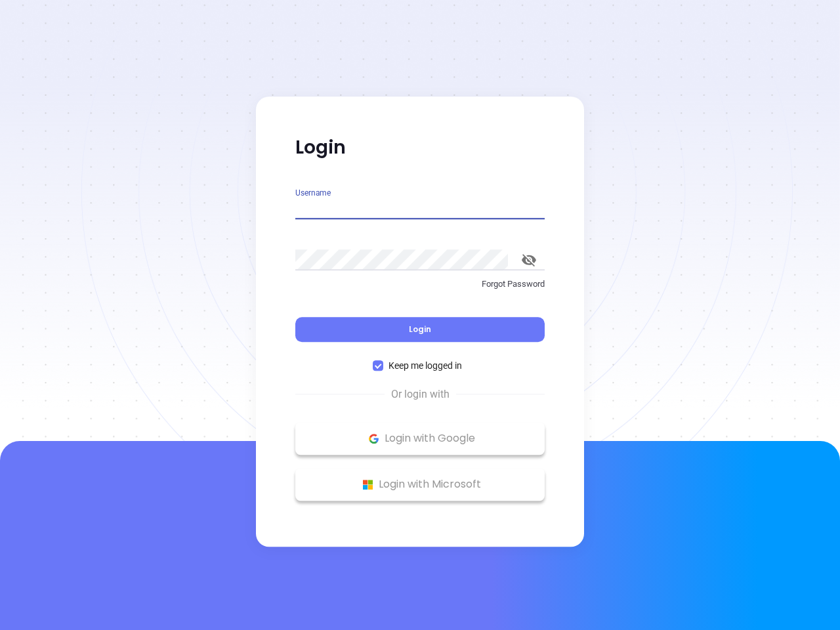  What do you see at coordinates (373, 438) in the screenshot?
I see `img: Google Logo` at bounding box center [373, 438].